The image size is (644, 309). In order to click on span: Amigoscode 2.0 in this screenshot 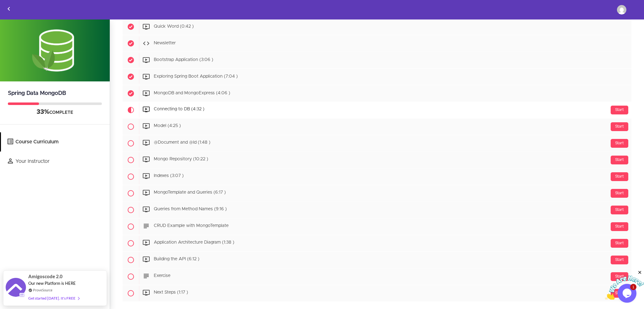, I will do `click(45, 277)`.